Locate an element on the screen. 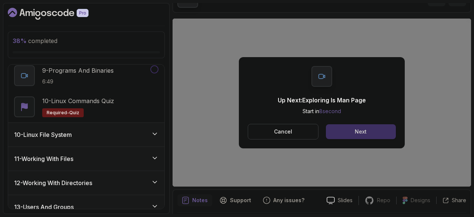  span: Required- is located at coordinates (58, 113).